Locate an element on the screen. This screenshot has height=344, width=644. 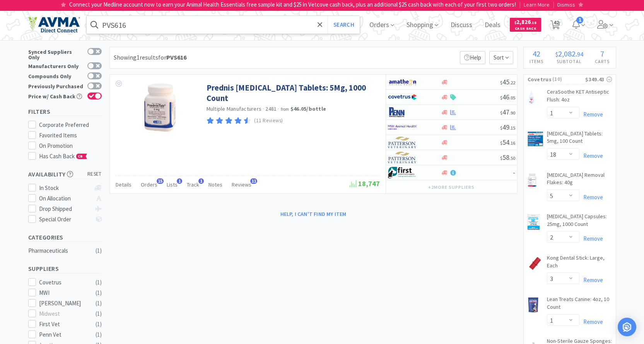
span: Lists is located at coordinates (172, 185).